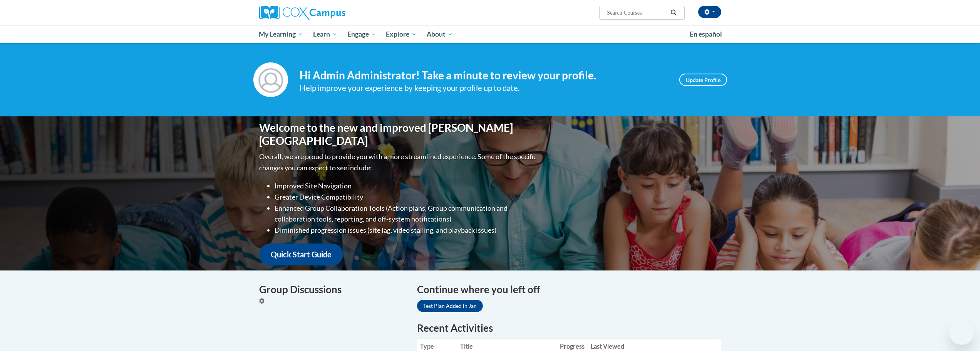 Image resolution: width=980 pixels, height=351 pixels. Describe the element at coordinates (332, 13) in the screenshot. I see `a: Cox Campus` at that location.